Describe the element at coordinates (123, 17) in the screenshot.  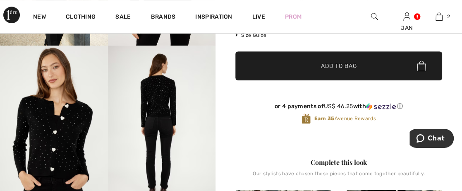
I see `a: Sale` at that location.